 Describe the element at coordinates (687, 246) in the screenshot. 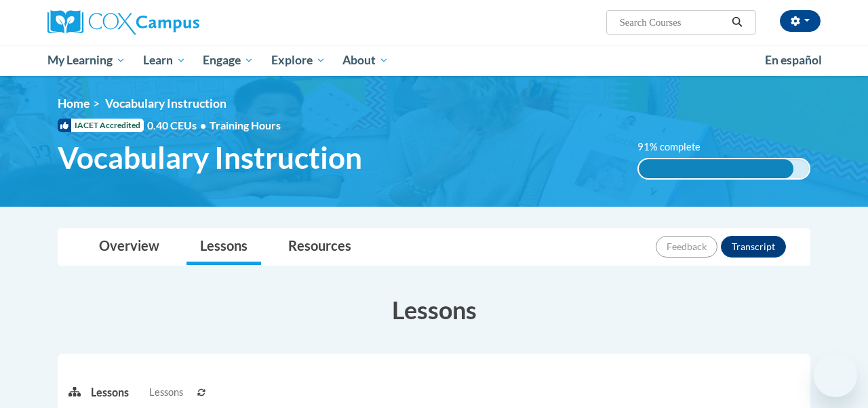

I see `button: Feedback` at that location.